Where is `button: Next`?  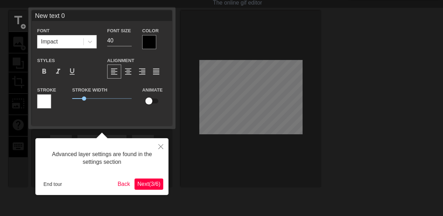
button: Next is located at coordinates (149, 184).